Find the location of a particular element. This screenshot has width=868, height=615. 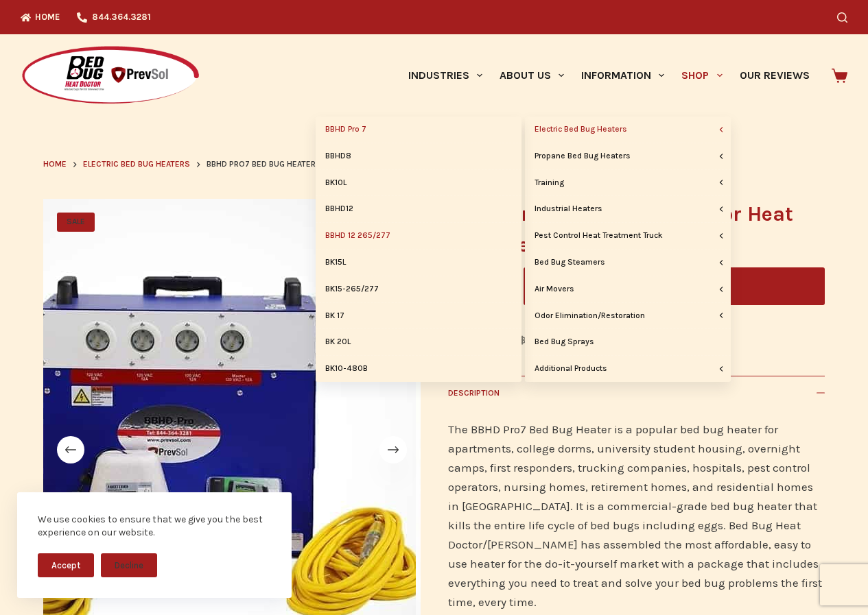

a: BBHD 12 265/277 is located at coordinates (419, 236).